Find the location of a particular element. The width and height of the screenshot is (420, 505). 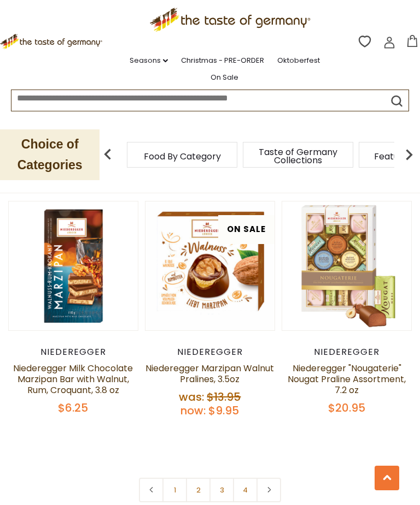

span: $20.95 is located at coordinates (347, 408).